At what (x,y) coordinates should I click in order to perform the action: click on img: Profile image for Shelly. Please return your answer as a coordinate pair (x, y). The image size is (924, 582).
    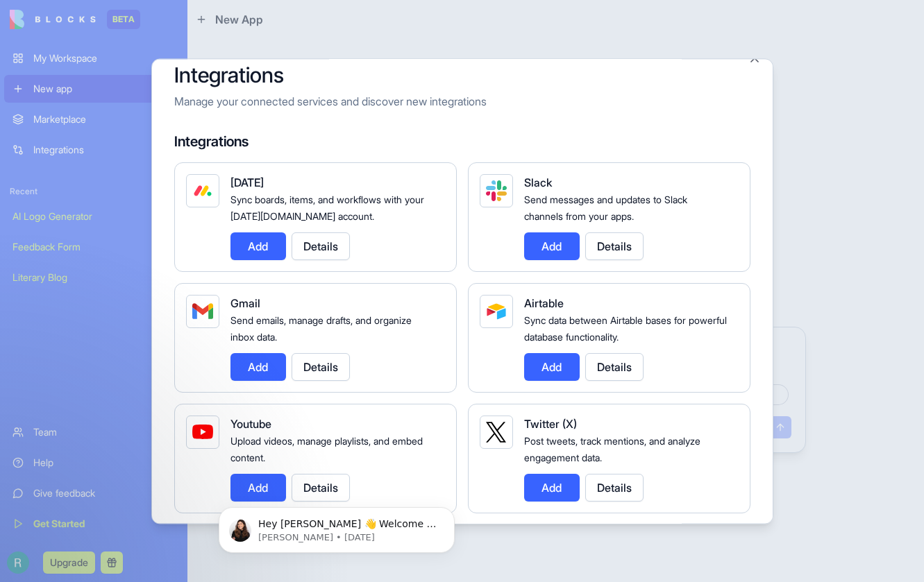
    Looking at the image, I should click on (42, 53).